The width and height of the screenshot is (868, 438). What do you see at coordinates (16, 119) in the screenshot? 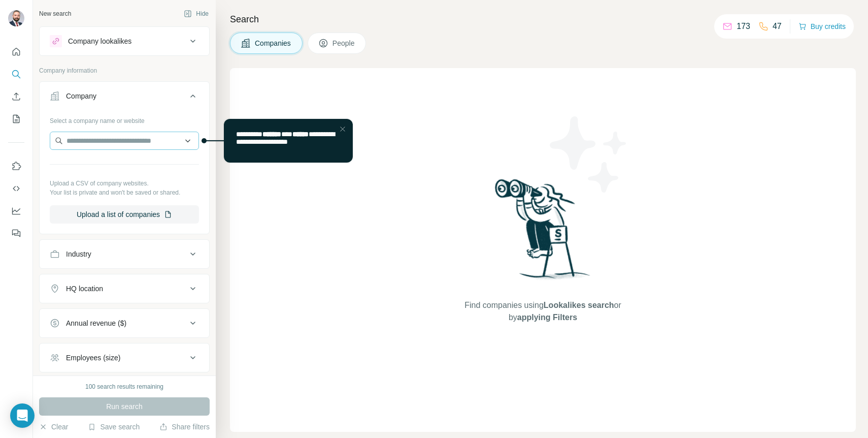
I see `button: My lists` at bounding box center [16, 119].